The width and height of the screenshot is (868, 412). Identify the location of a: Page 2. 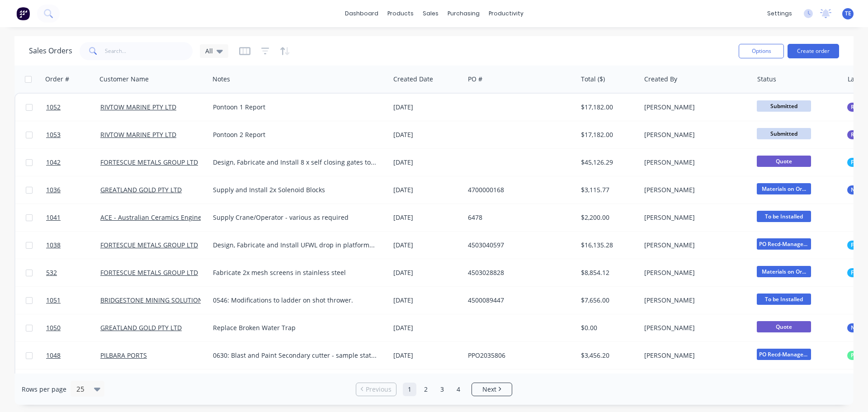
(426, 389).